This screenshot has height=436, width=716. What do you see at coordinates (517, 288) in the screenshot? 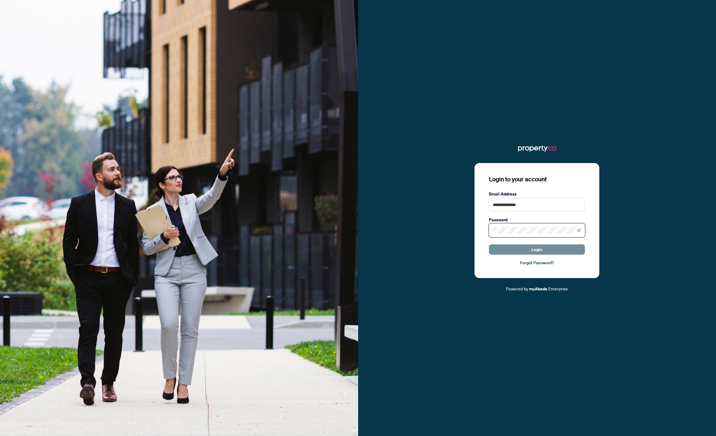
I see `span: Powered by` at bounding box center [517, 288].